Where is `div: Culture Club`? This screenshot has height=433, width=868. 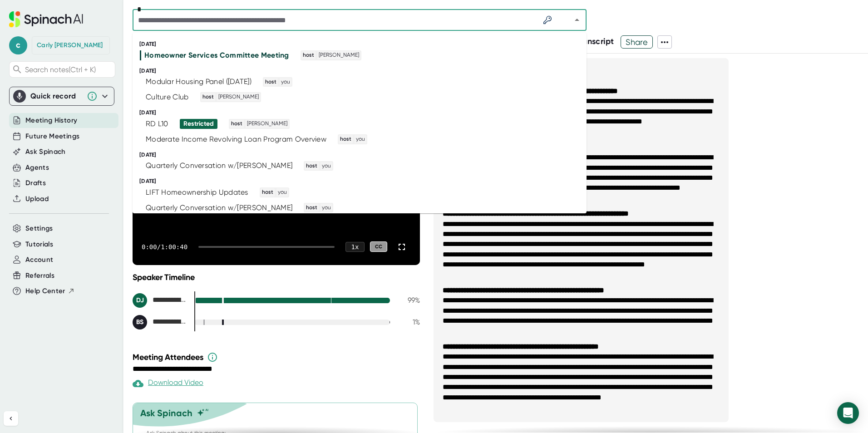
div: Culture Club is located at coordinates (167, 97).